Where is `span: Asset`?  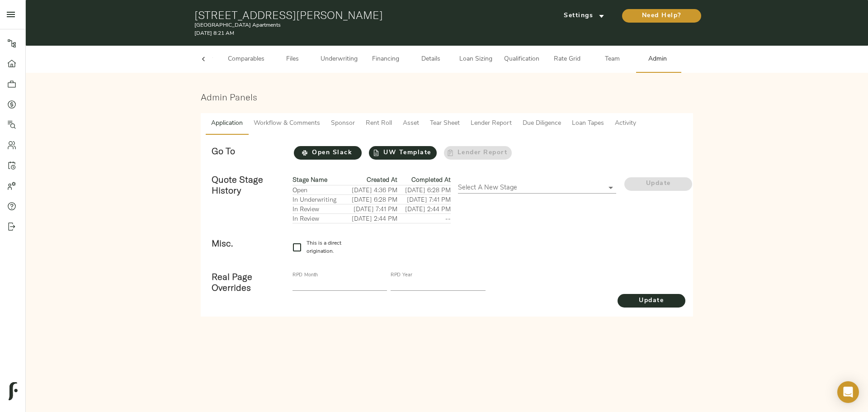
span: Asset is located at coordinates (411, 123).